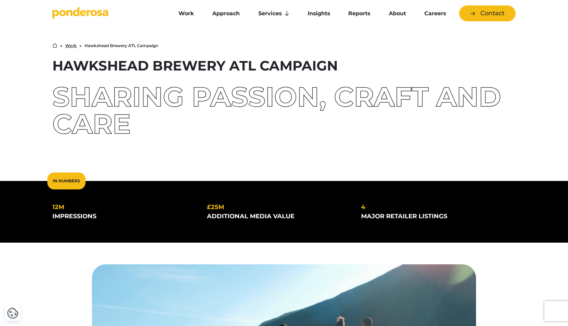  I want to click on img: Revisit consent button, so click(13, 313).